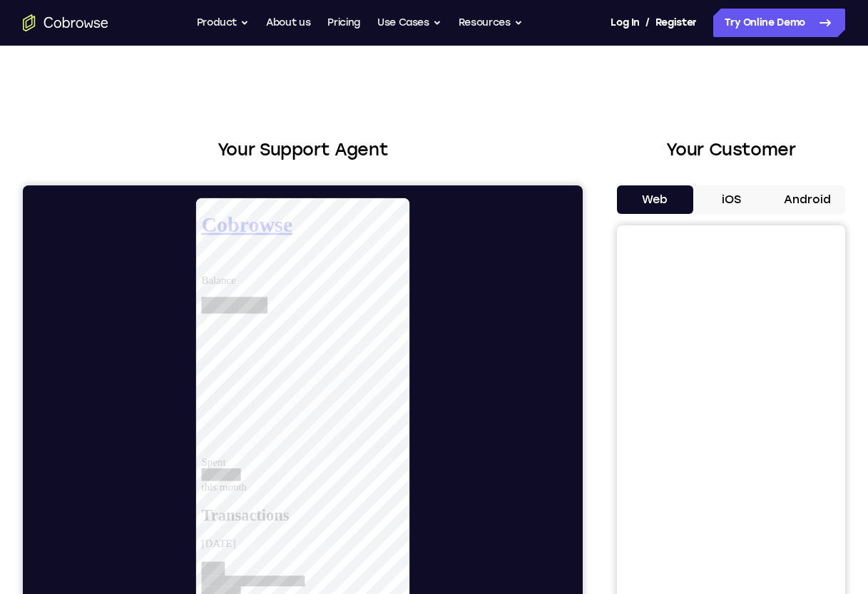  What do you see at coordinates (806, 199) in the screenshot?
I see `button: Android` at bounding box center [806, 199].